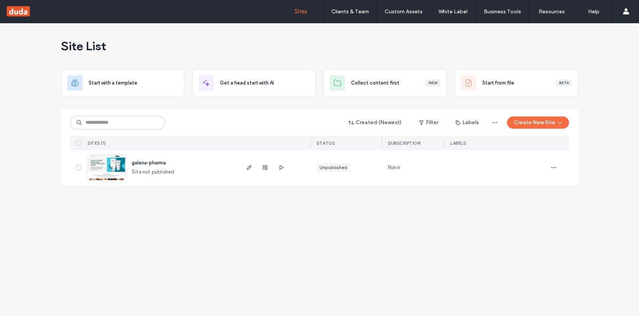 This screenshot has height=316, width=639. Describe the element at coordinates (467, 122) in the screenshot. I see `button: Labels` at that location.